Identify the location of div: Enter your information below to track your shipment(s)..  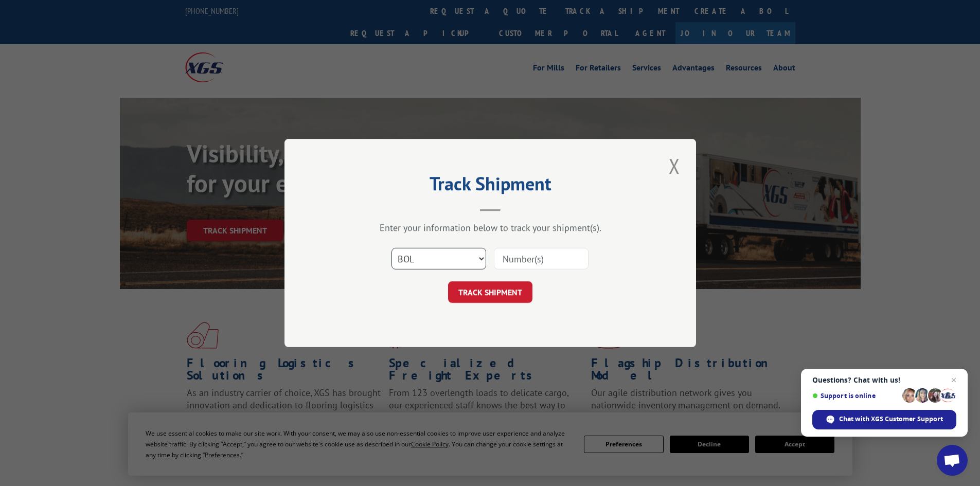
(490, 227).